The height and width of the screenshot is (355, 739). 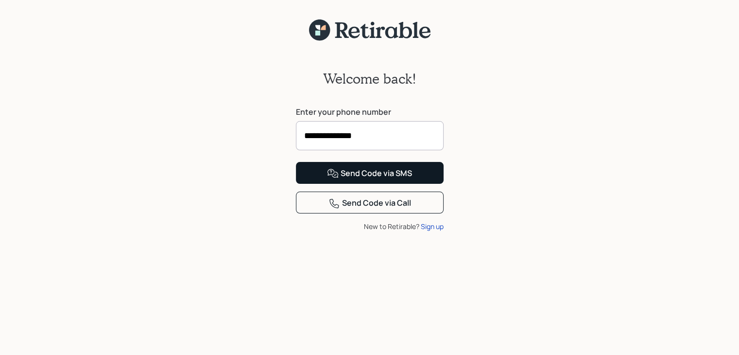 I want to click on div: Send Code via SMS, so click(x=369, y=173).